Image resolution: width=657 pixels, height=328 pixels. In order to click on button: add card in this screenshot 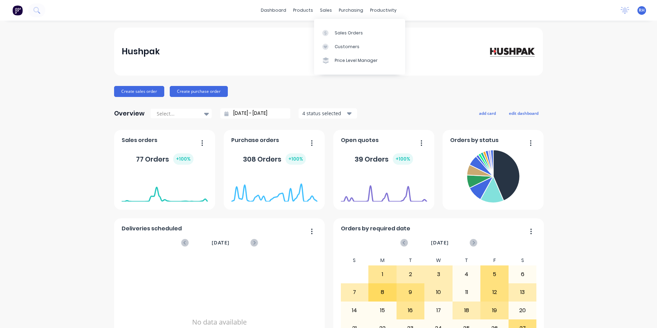, I will do `click(487, 113)`.